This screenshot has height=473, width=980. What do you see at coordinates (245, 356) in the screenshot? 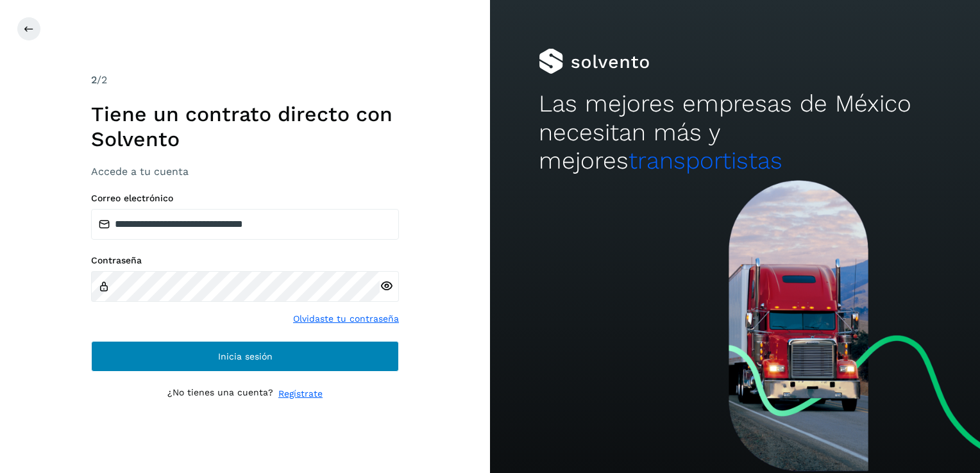
I see `span: Inicia sesión` at bounding box center [245, 356].